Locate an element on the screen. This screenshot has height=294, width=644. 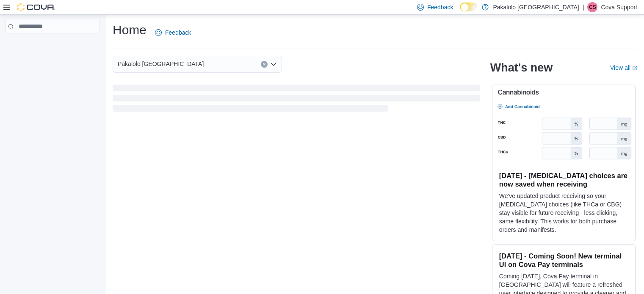
button: Clear input is located at coordinates (264, 64).